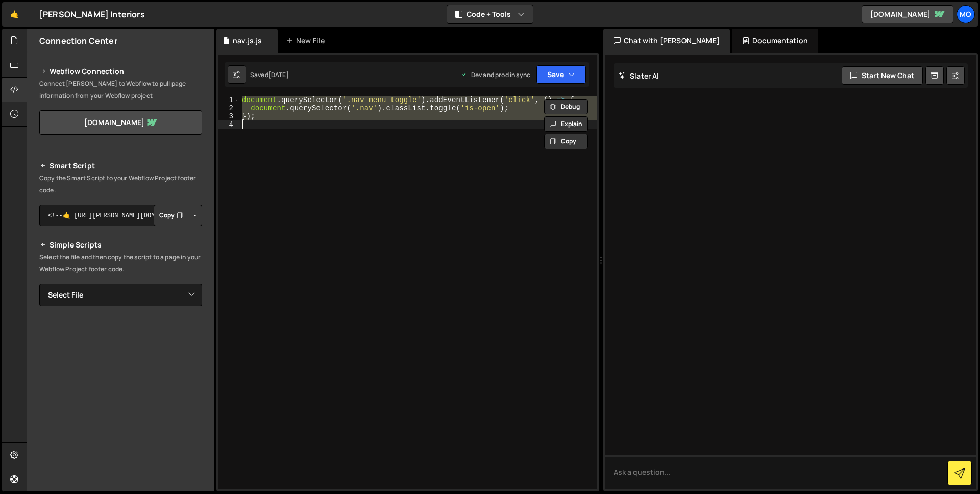 Image resolution: width=980 pixels, height=494 pixels. What do you see at coordinates (966, 14) in the screenshot?
I see `div: Mo` at bounding box center [966, 14].